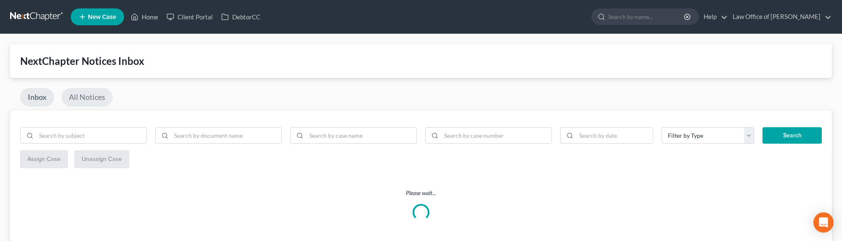  What do you see at coordinates (714, 17) in the screenshot?
I see `a: Help` at bounding box center [714, 17].